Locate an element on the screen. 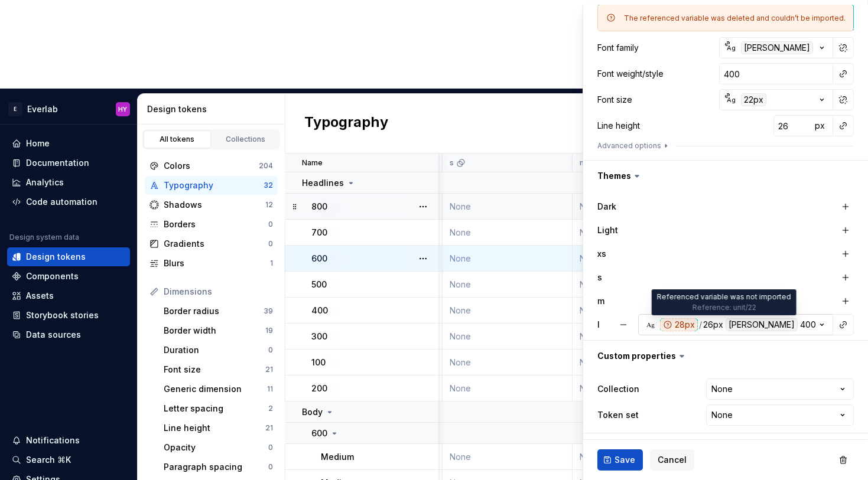 This screenshot has height=480, width=868. span: Cancel is located at coordinates (672, 460).